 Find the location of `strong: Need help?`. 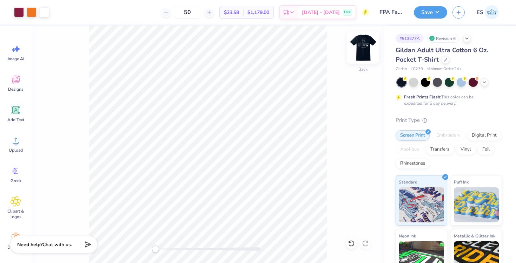

strong: Need help? is located at coordinates (30, 245).